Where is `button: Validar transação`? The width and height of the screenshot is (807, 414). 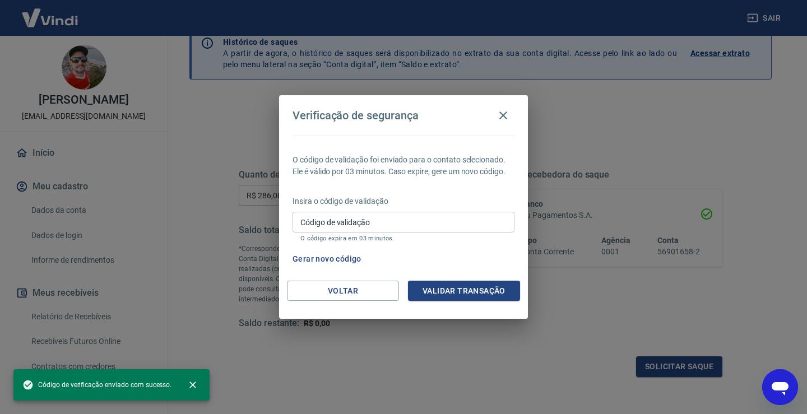
button: Validar transação is located at coordinates (464, 291).